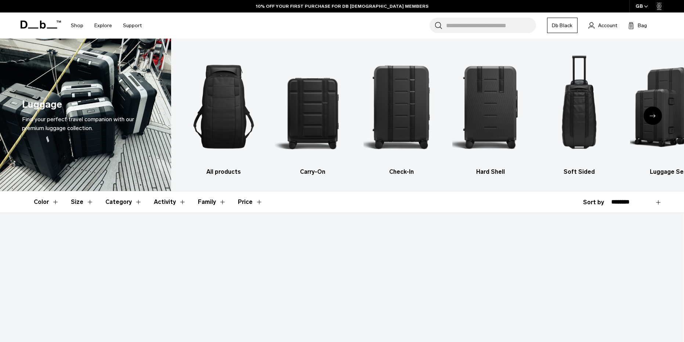 The height and width of the screenshot is (342, 684). What do you see at coordinates (106, 25) in the screenshot?
I see `nav: Main Navigation` at bounding box center [106, 25].